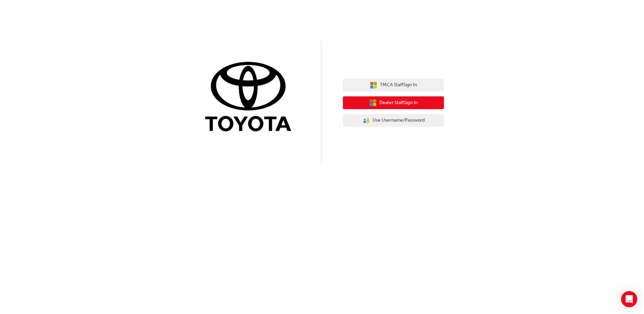  I want to click on span: Use Username/Password, so click(399, 120).